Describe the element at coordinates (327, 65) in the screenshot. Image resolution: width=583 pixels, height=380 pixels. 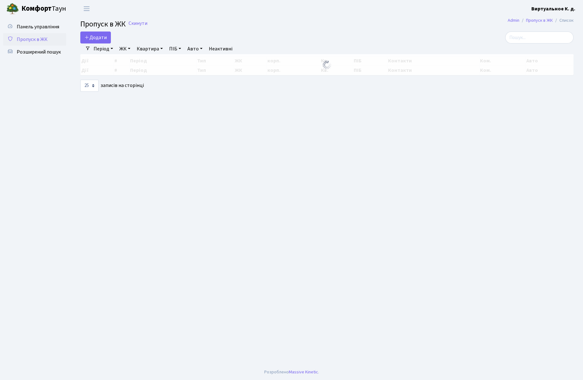
I see `img: Обробка...` at that location.